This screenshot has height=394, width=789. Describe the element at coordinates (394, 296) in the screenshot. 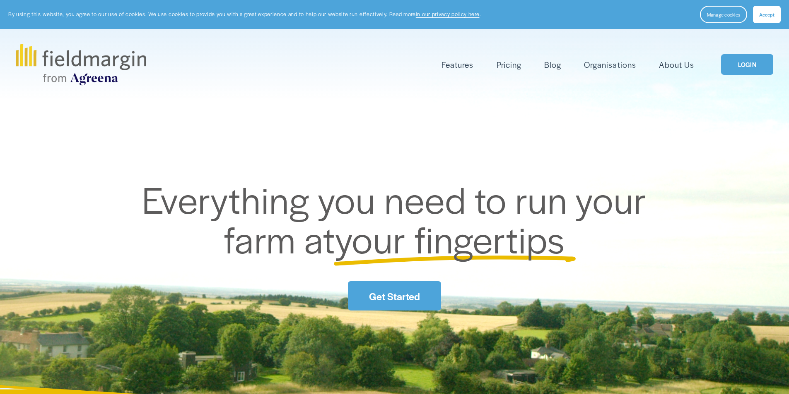

I see `a: Get Started` at that location.